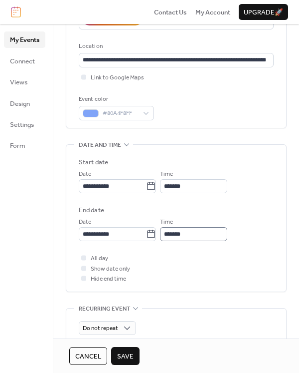  Describe the element at coordinates (171, 12) in the screenshot. I see `span: Contact Us` at that location.